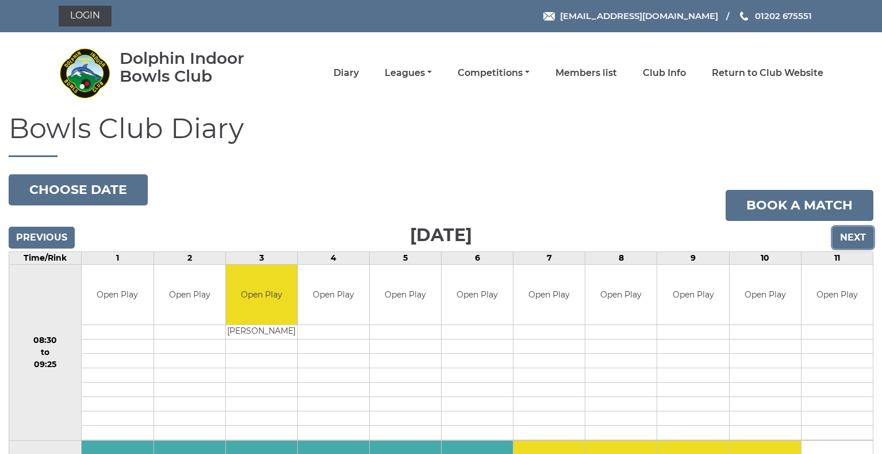 The image size is (882, 454). Describe the element at coordinates (117, 258) in the screenshot. I see `td: 1` at that location.